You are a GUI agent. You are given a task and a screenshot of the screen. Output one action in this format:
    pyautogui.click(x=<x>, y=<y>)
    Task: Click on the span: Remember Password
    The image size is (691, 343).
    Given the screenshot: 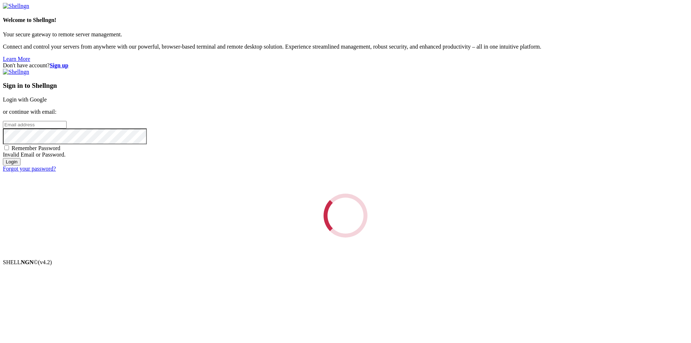 What is the action you would take?
    pyautogui.click(x=36, y=148)
    